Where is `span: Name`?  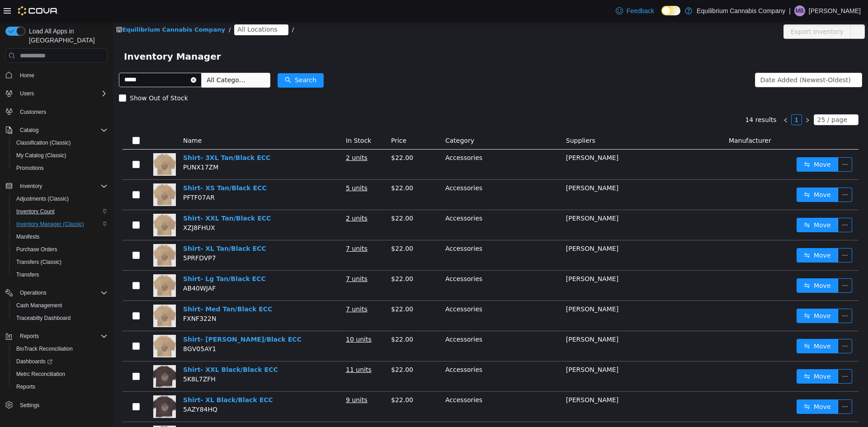 span: Name is located at coordinates (79, 119).